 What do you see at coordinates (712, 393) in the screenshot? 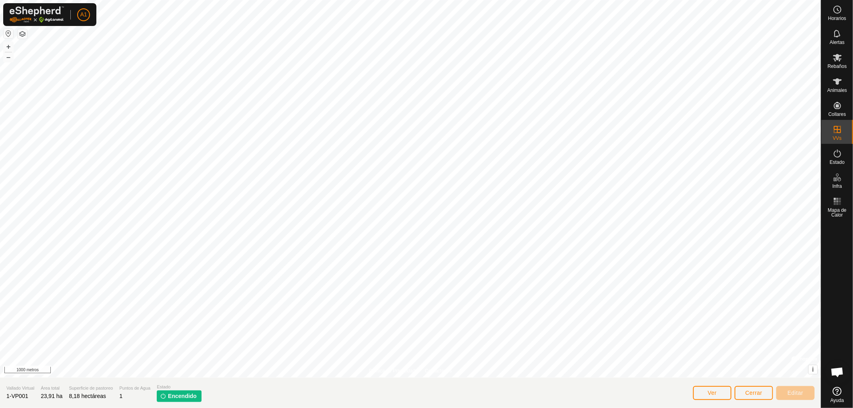
I see `button: Ver` at bounding box center [712, 393].